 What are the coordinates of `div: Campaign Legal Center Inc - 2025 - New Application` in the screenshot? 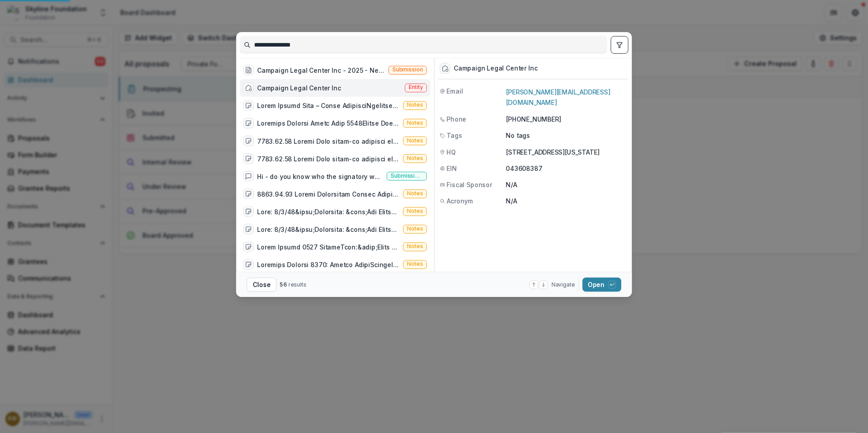 It's located at (321, 70).